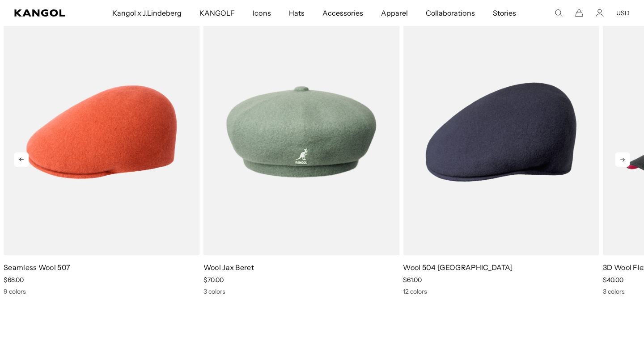  Describe the element at coordinates (213, 280) in the screenshot. I see `span: $70.00` at that location.